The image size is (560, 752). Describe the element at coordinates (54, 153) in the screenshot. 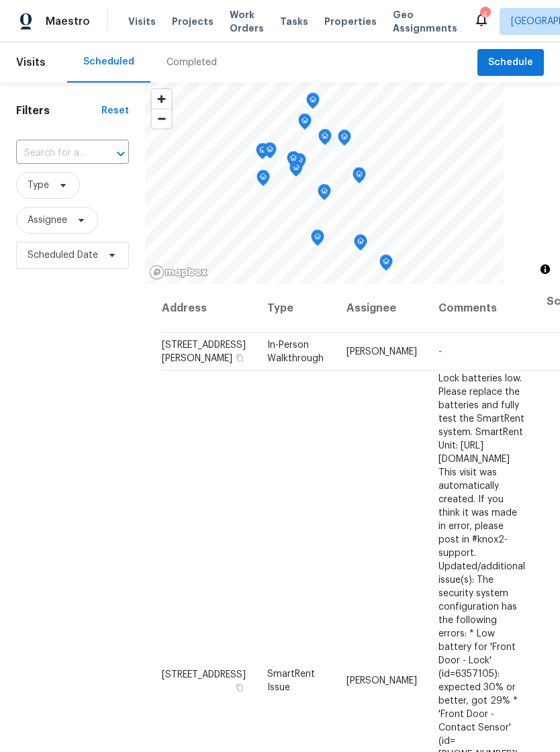

I see `input: Search for an address...` at that location.